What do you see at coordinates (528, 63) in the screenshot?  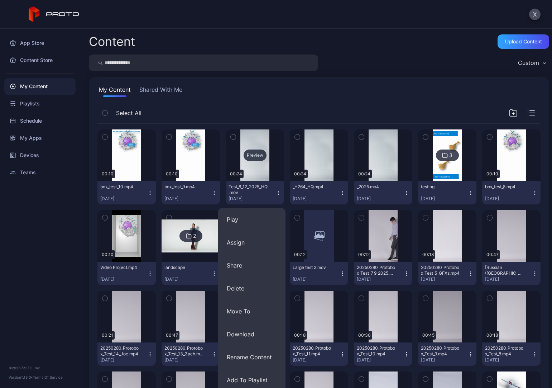 I see `div: Custom` at bounding box center [528, 63].